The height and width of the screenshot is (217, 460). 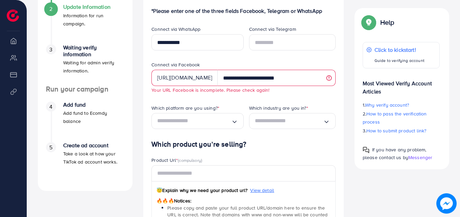 What do you see at coordinates (177, 160) in the screenshot?
I see `label: Product Url` at bounding box center [177, 160].